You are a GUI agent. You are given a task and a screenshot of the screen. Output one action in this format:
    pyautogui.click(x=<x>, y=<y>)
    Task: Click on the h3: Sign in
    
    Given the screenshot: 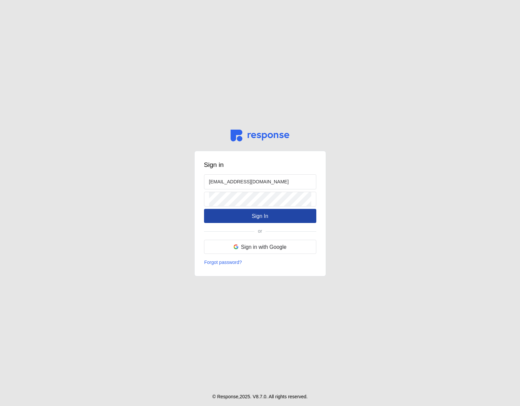 What is the action you would take?
    pyautogui.click(x=260, y=165)
    